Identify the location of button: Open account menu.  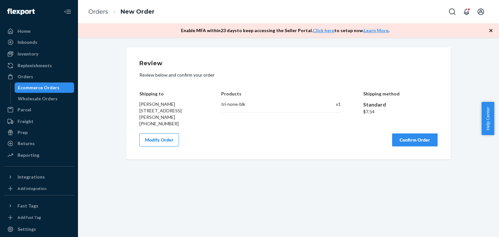
(481, 12).